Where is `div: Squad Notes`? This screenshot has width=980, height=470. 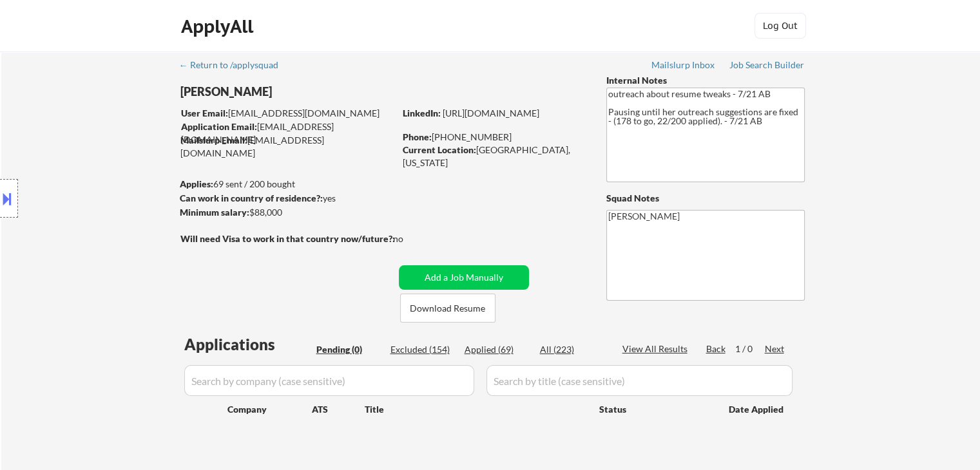
div: Squad Notes is located at coordinates (706, 198).